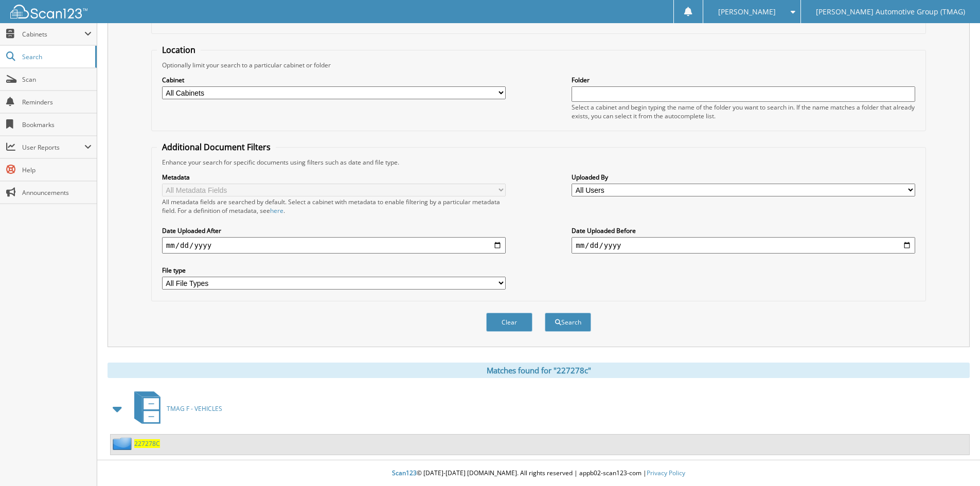  What do you see at coordinates (147, 443) in the screenshot?
I see `span: 227278C` at bounding box center [147, 443].